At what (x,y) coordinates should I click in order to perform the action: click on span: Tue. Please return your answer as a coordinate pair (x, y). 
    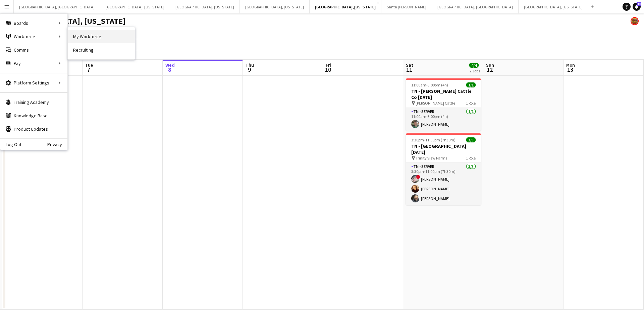
    Looking at the image, I should click on (89, 65).